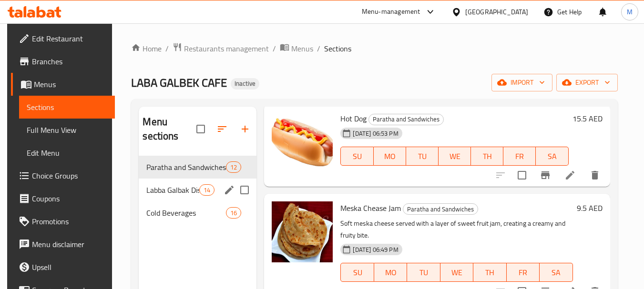 The image size is (644, 289). What do you see at coordinates (391, 12) in the screenshot?
I see `div: Menu-management` at bounding box center [391, 12].